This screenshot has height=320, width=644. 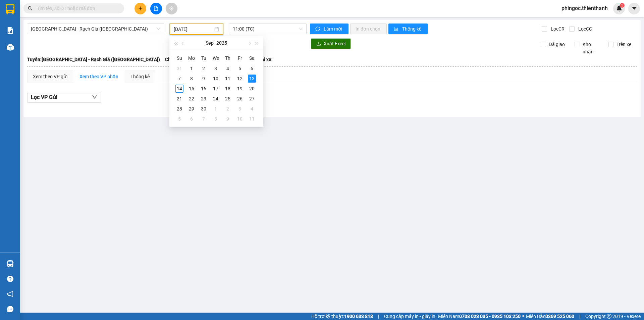 I want to click on span: Trên xe, so click(x=624, y=45).